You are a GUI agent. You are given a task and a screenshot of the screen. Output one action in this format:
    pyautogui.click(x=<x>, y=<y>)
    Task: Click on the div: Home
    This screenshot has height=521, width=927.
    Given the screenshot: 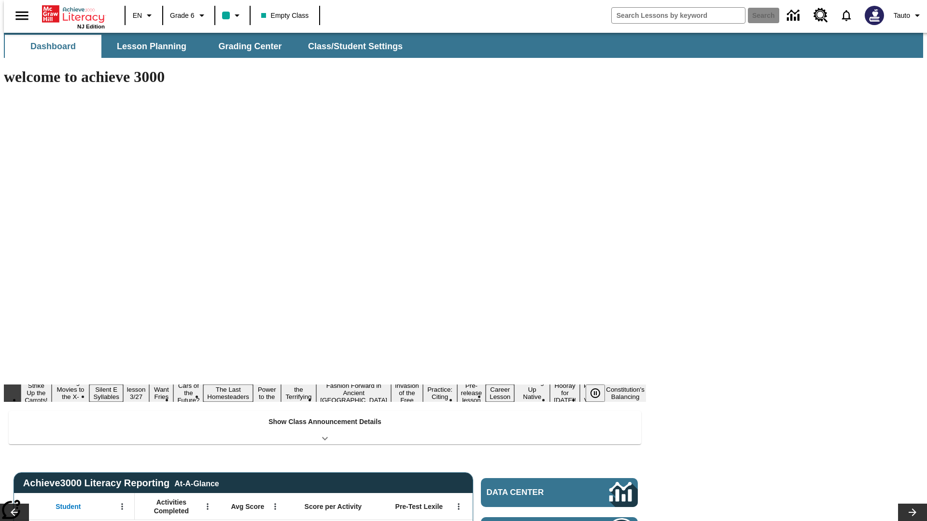 What is the action you would take?
    pyautogui.click(x=73, y=16)
    